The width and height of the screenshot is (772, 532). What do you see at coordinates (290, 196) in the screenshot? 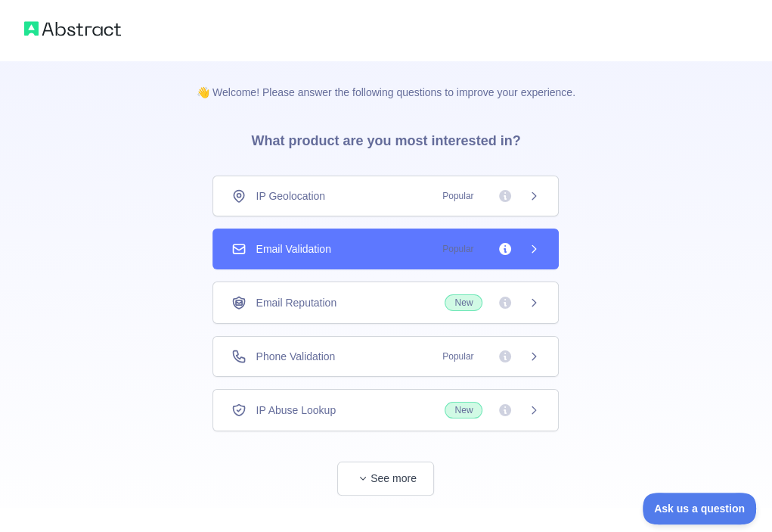
I see `span: IP Geolocation` at bounding box center [290, 196].